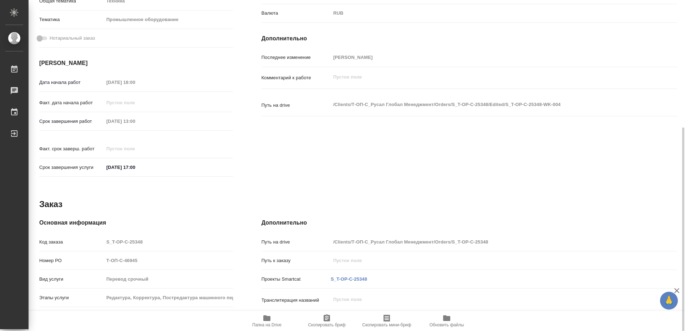 Image resolution: width=685 pixels, height=331 pixels. I want to click on div: RUB, so click(487, 13).